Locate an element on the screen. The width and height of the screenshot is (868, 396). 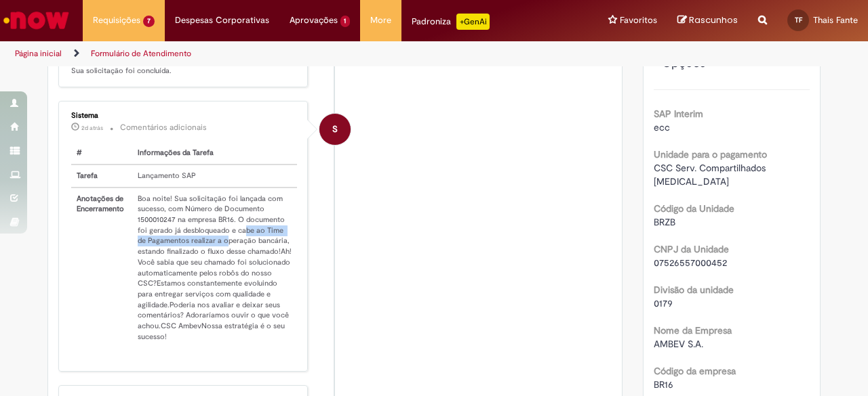
b: SAP Interim is located at coordinates (678, 114).